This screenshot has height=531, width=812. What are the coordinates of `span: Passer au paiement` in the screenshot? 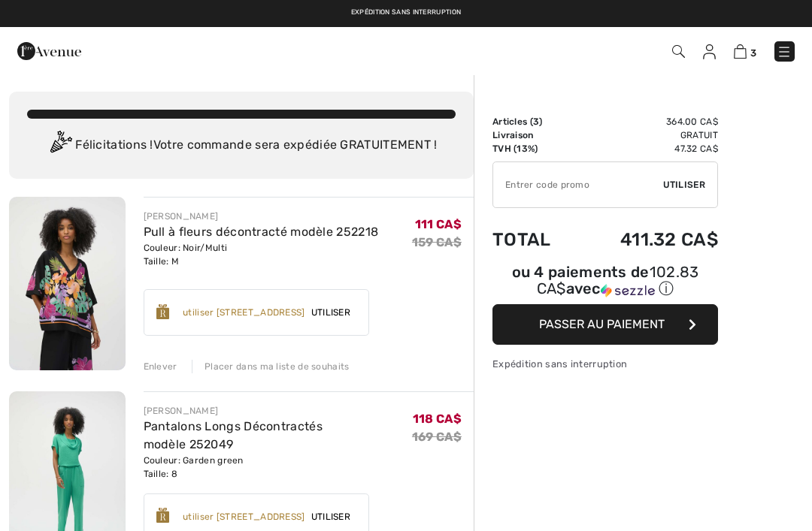 It's located at (602, 324).